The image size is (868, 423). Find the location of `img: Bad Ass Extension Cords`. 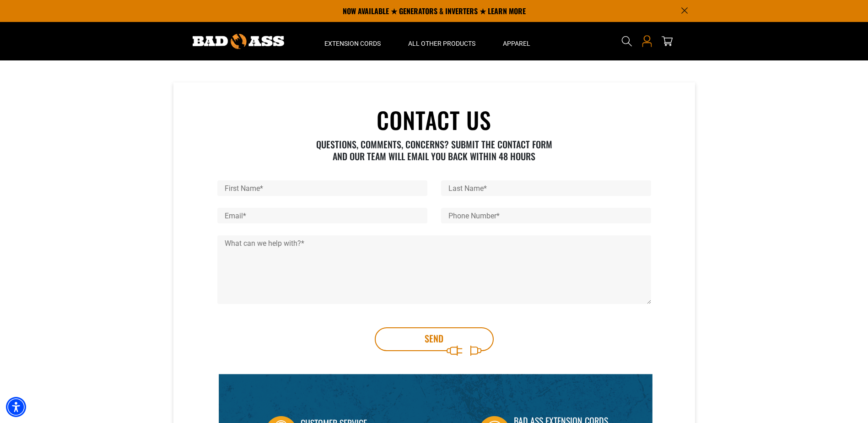

img: Bad Ass Extension Cords is located at coordinates (238, 41).